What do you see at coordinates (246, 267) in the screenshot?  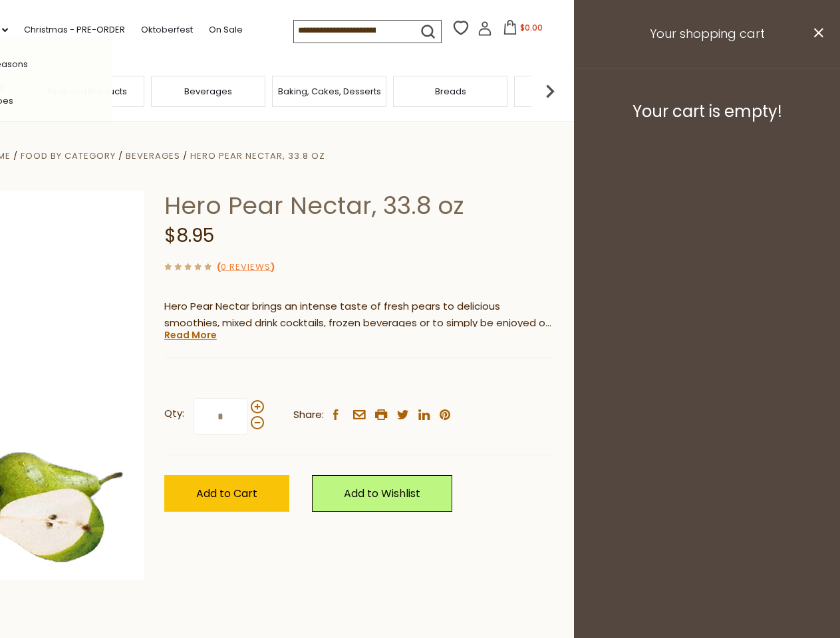 I see `a: 0 Reviews` at bounding box center [246, 267].